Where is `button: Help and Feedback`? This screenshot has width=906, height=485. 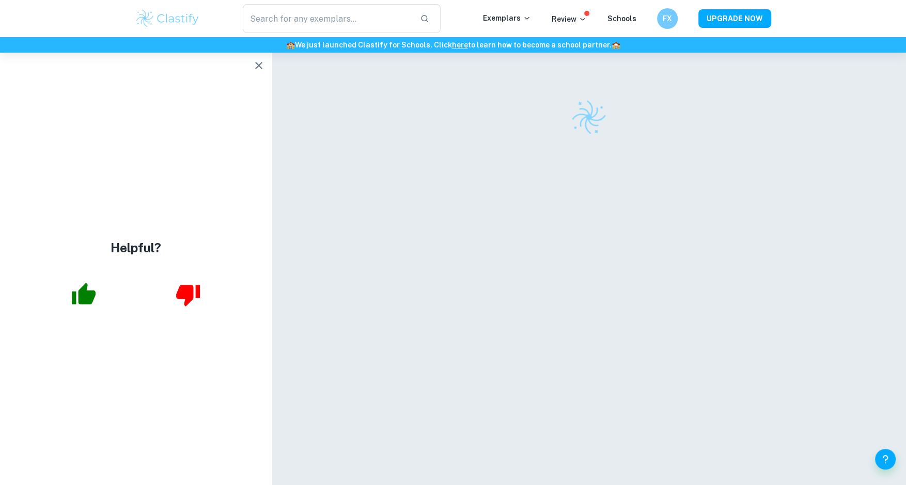 button: Help and Feedback is located at coordinates (885, 460).